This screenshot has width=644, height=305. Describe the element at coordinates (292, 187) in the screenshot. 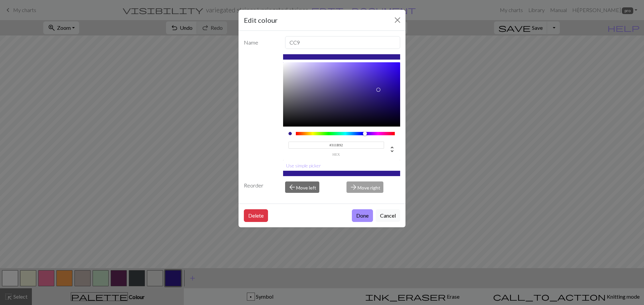

I see `span: arrow_back` at that location.